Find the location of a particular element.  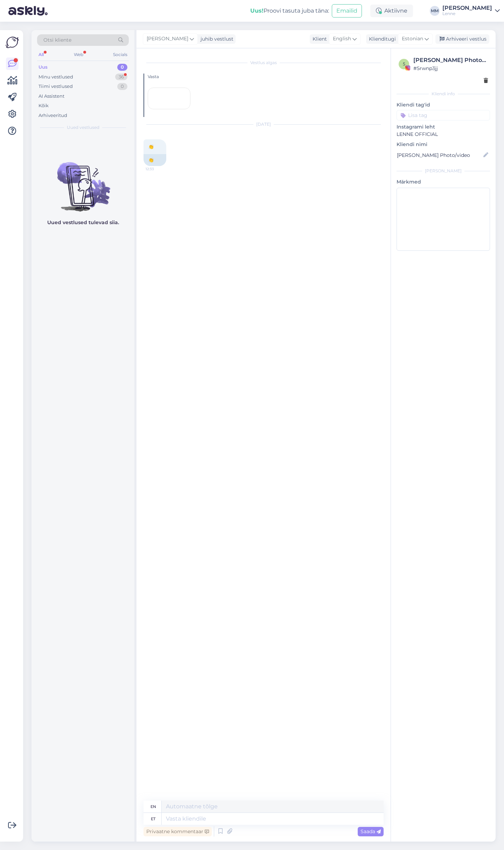

div: Proovi tasuta juba täna: is located at coordinates (289, 11).